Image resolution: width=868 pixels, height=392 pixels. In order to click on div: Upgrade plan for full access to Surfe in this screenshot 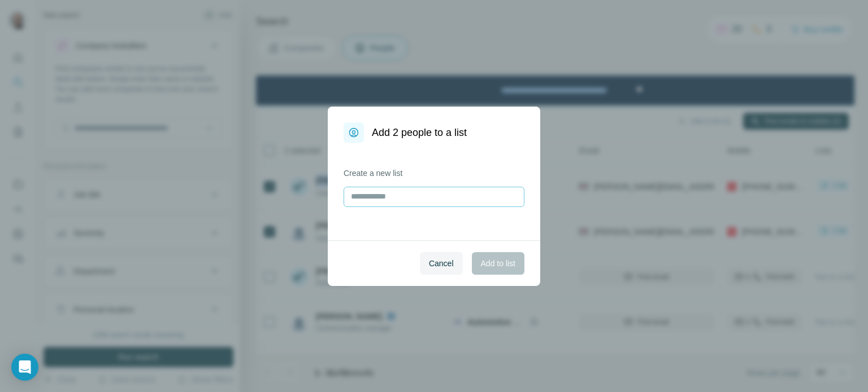, I will do `click(298, 15)`.